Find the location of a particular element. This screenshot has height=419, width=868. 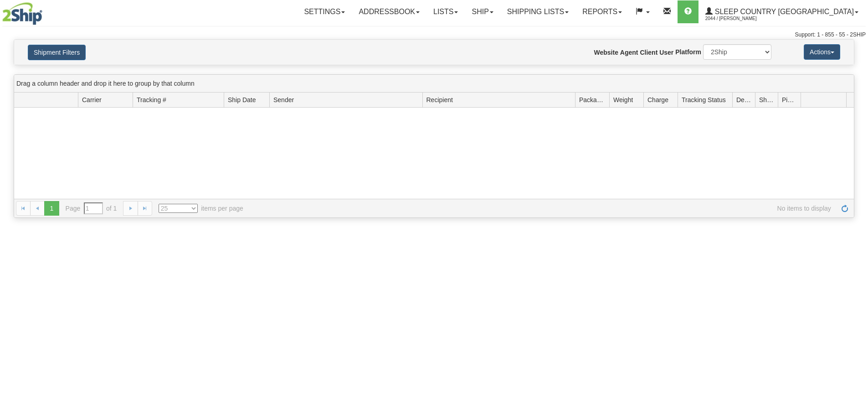

span: Carrier is located at coordinates (92, 100).